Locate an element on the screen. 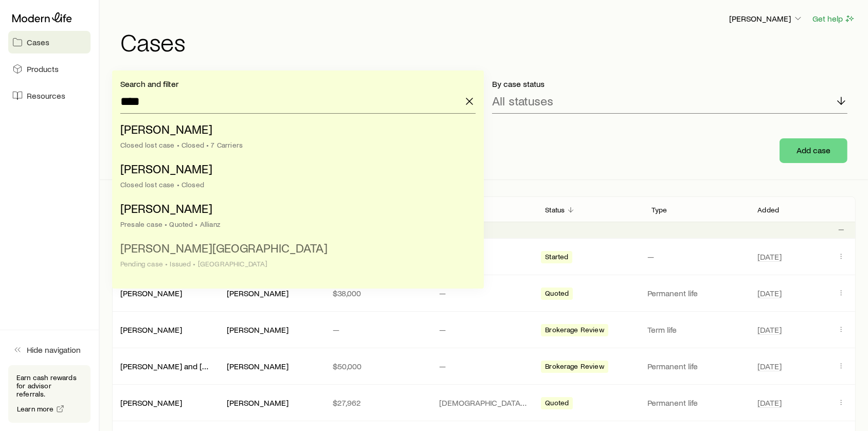 Image resolution: width=868 pixels, height=431 pixels. a: Cases is located at coordinates (50, 42).